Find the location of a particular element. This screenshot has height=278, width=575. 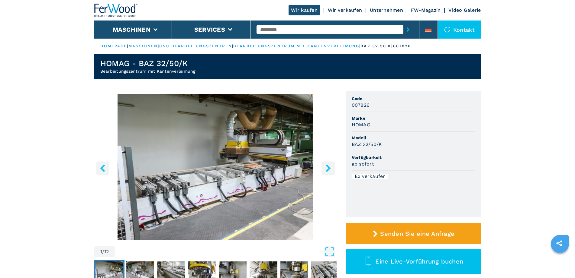

a: sharethis is located at coordinates (559, 244).